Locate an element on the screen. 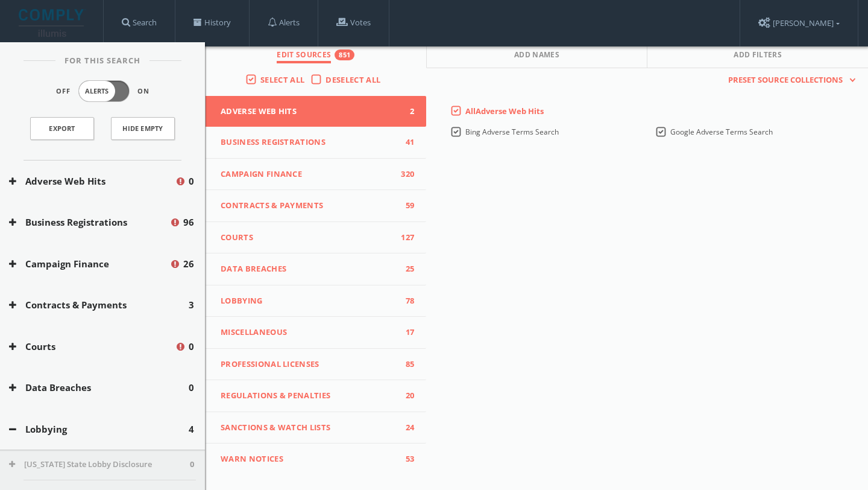 The height and width of the screenshot is (490, 868). span: Regulations & Penalties is located at coordinates (308, 396).